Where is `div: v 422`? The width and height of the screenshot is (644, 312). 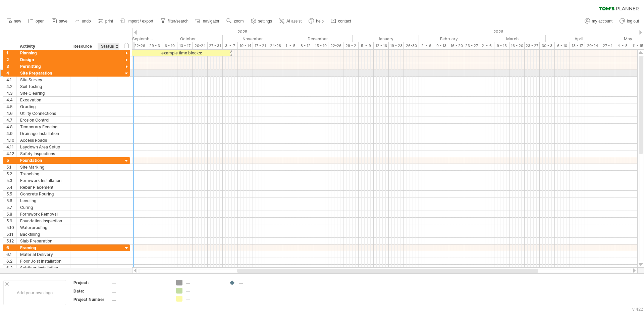
div: v 422 is located at coordinates (638, 309).